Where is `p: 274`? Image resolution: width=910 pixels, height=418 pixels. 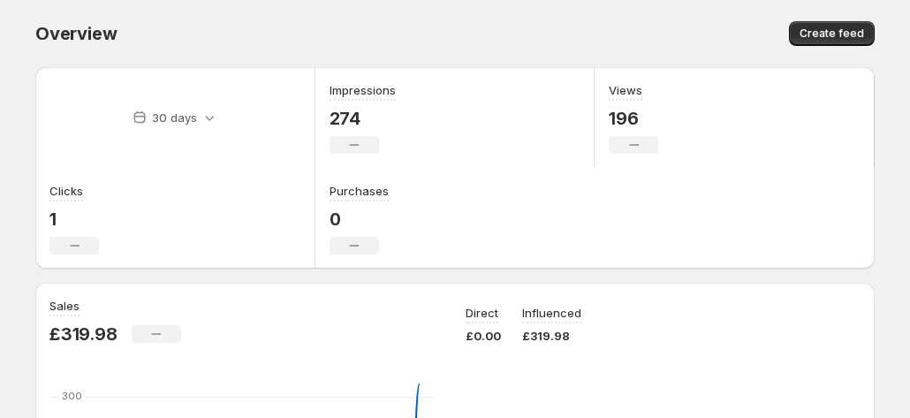
p: 274 is located at coordinates (362, 118).